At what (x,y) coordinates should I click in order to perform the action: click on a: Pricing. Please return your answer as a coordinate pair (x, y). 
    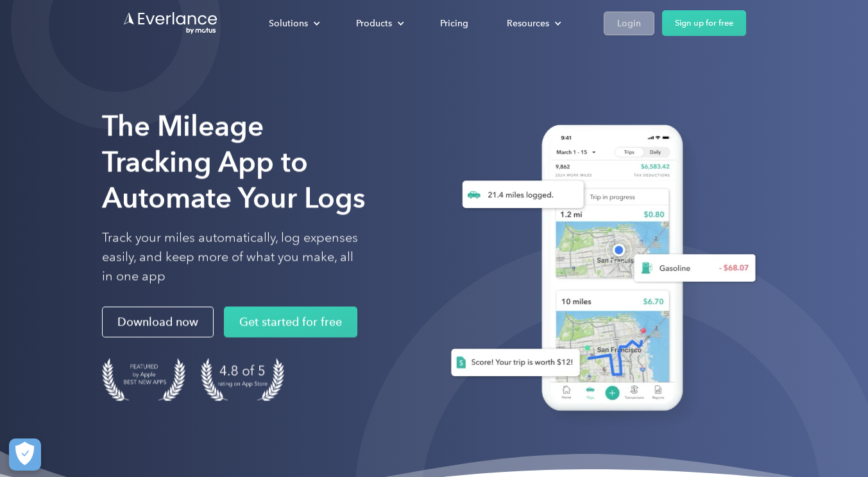
    Looking at the image, I should click on (454, 23).